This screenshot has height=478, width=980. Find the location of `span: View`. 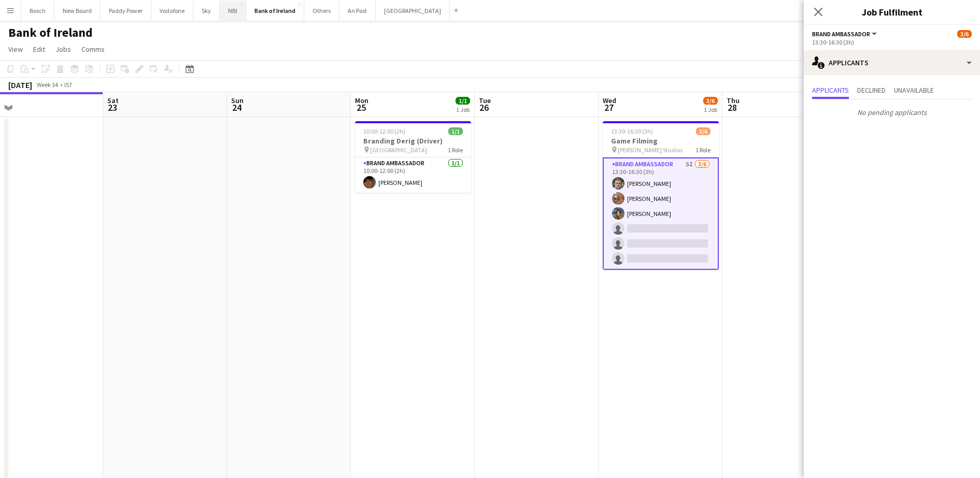

span: View is located at coordinates (16, 49).